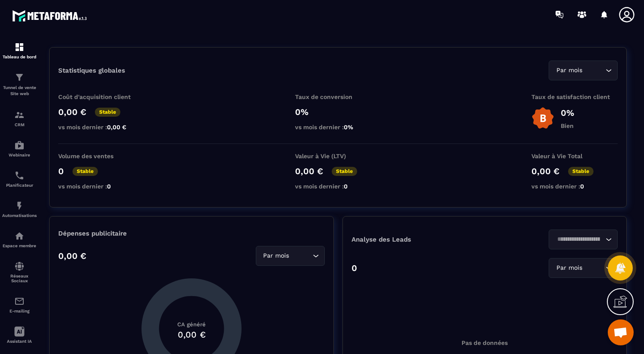 Image resolution: width=644 pixels, height=354 pixels. Describe the element at coordinates (575, 156) in the screenshot. I see `p: Valeur à Vie Total` at that location.